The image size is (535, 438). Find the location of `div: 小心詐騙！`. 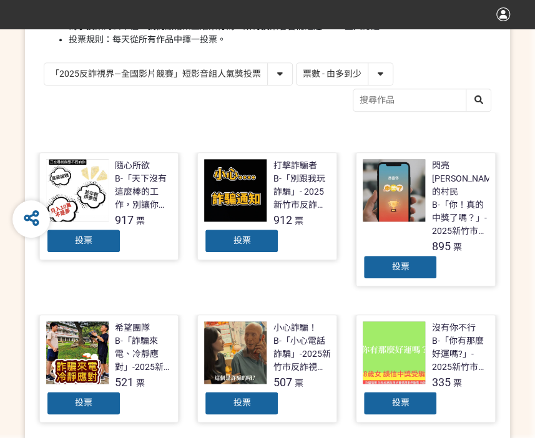

div: 小心詐騙！ is located at coordinates (295, 328).